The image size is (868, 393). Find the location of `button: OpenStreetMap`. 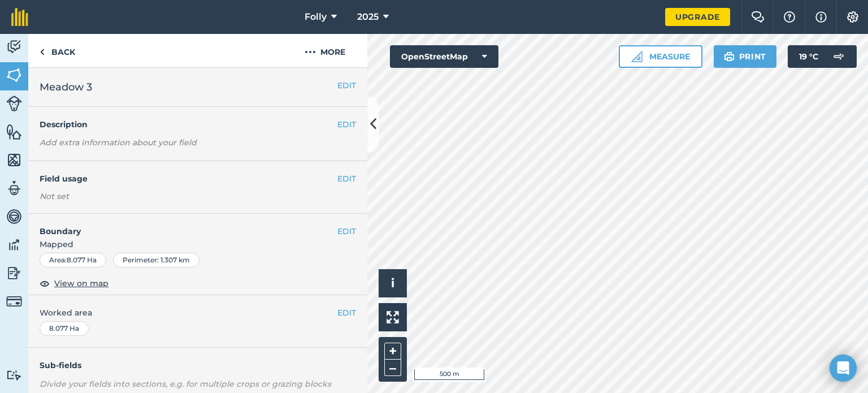

button: OpenStreetMap is located at coordinates (444, 56).